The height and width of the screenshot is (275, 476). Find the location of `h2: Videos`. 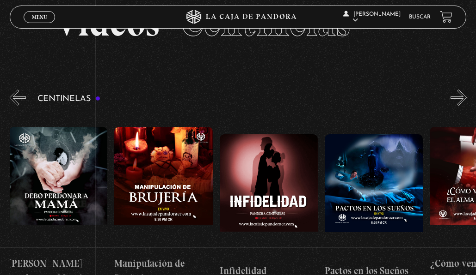

h2: Videos is located at coordinates (238, 23).